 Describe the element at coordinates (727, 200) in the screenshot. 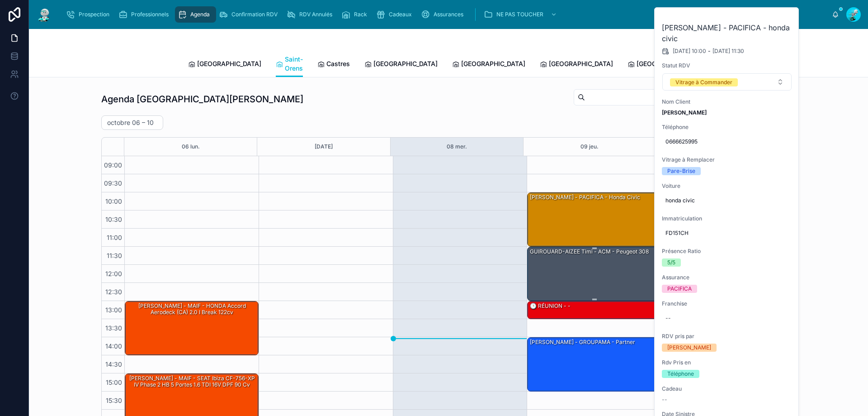

I see `span: honda civic` at that location.